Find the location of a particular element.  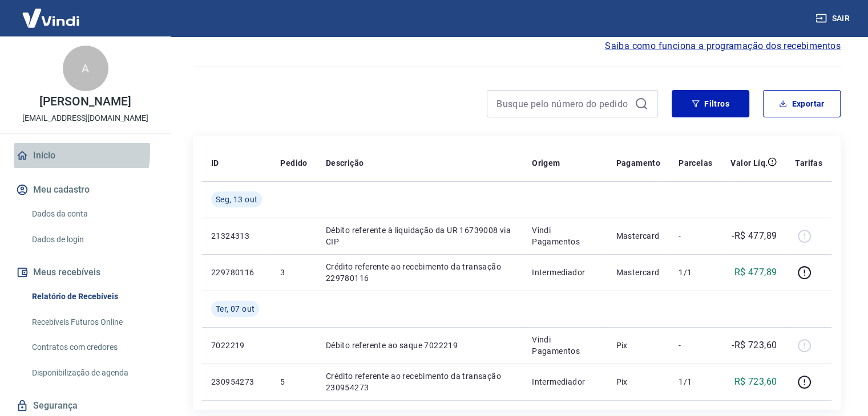

button: Exportar is located at coordinates (802, 103).